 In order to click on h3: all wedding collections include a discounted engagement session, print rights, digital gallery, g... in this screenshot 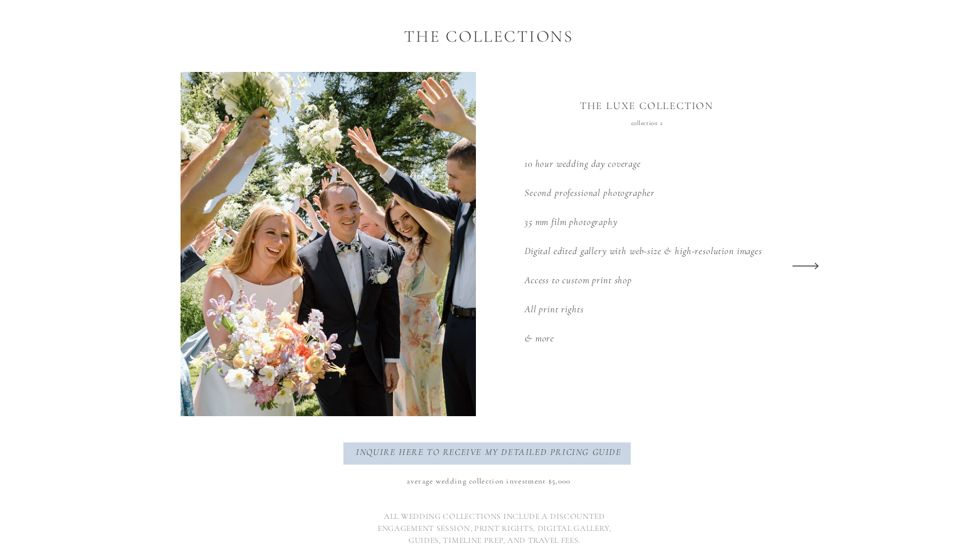, I will do `click(494, 529)`.